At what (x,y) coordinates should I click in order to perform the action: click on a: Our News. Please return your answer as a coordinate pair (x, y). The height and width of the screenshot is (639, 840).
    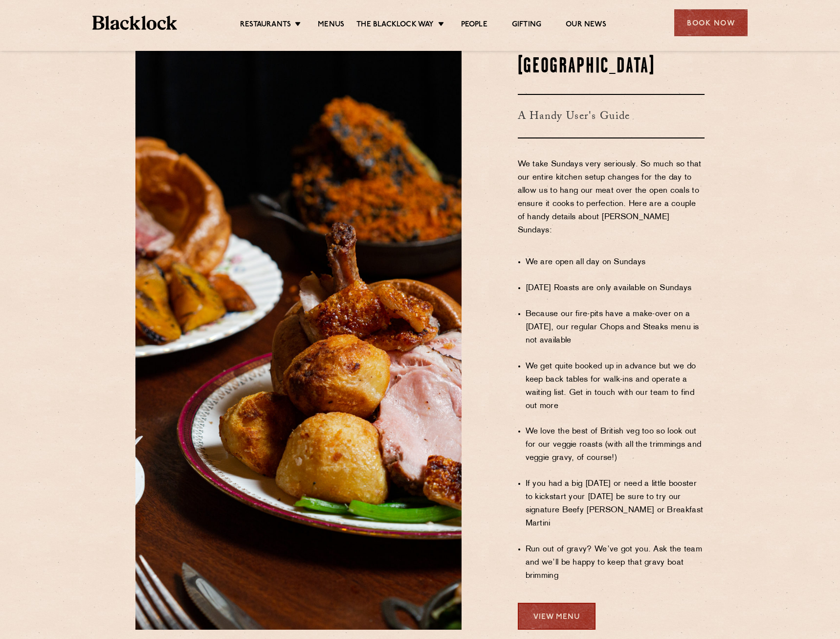
    Looking at the image, I should click on (586, 26).